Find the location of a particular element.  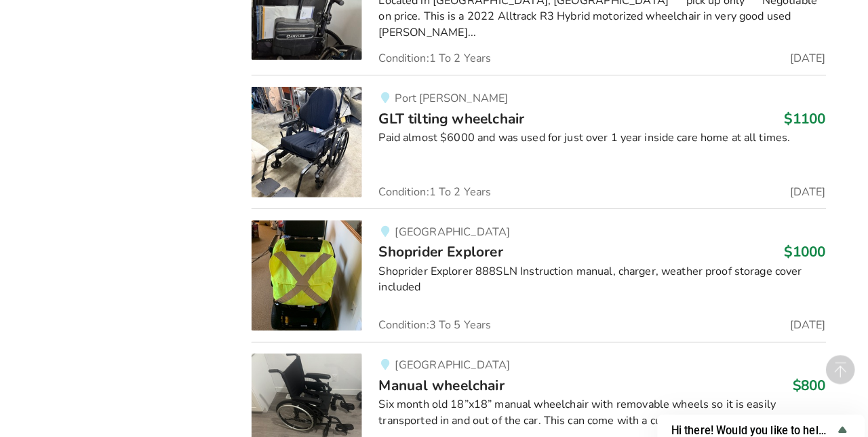

img: mobility-glt tilting wheelchair is located at coordinates (303, 139).